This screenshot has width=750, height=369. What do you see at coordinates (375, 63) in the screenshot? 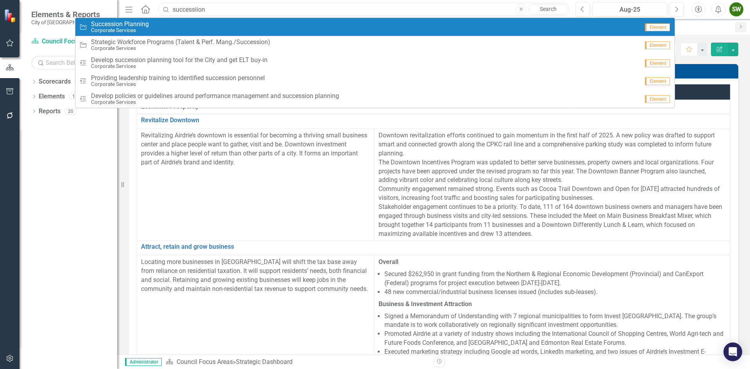
I see `a: Develop succession planning tool for the City and get ELT buy-inCorporate ServicesElement` at bounding box center [375, 63].